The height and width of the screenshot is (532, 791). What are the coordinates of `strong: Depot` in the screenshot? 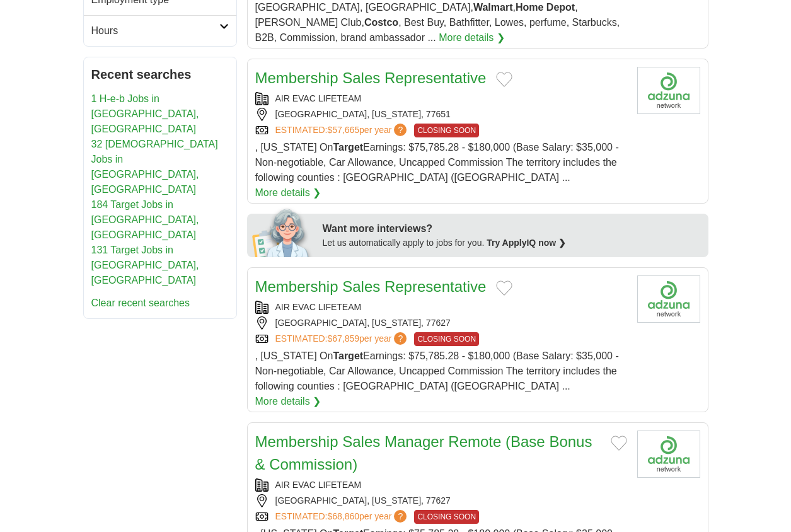 It's located at (561, 7).